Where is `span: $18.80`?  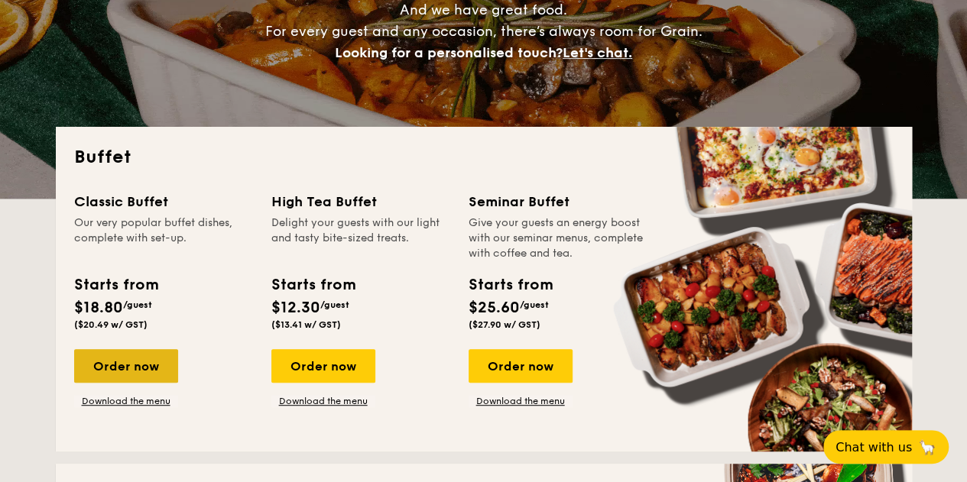 span: $18.80 is located at coordinates (99, 308).